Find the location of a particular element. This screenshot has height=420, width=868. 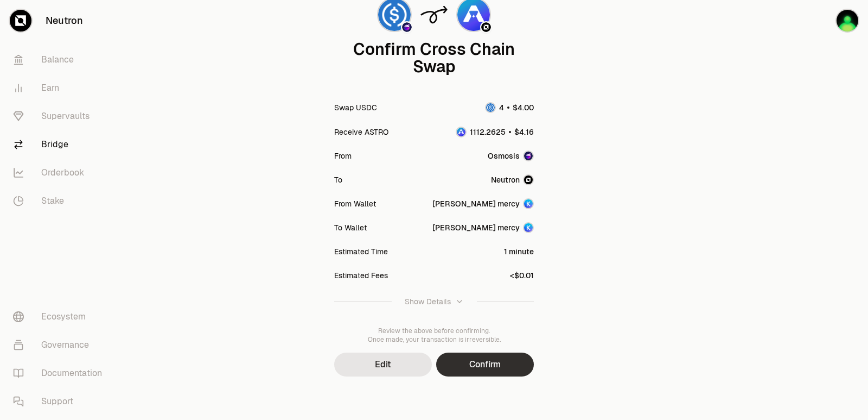

div: Estimated Time is located at coordinates (361, 251).